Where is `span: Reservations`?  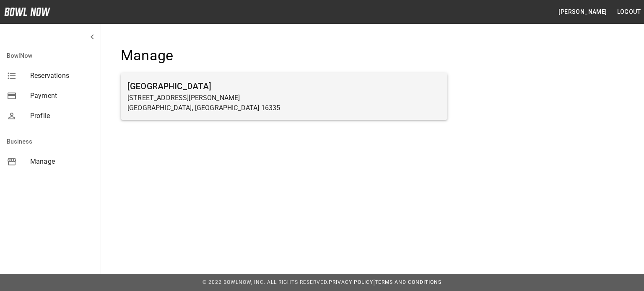 span: Reservations is located at coordinates (62, 76).